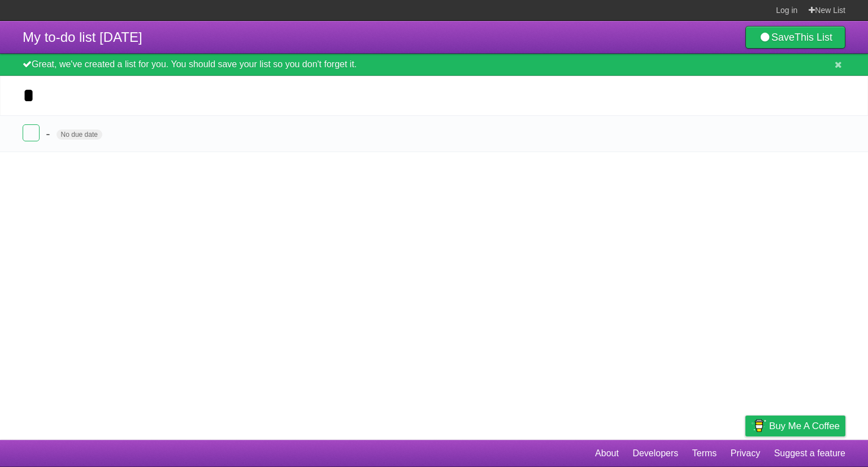 The image size is (868, 467). Describe the element at coordinates (804, 425) in the screenshot. I see `span: Buy me a coffee` at that location.